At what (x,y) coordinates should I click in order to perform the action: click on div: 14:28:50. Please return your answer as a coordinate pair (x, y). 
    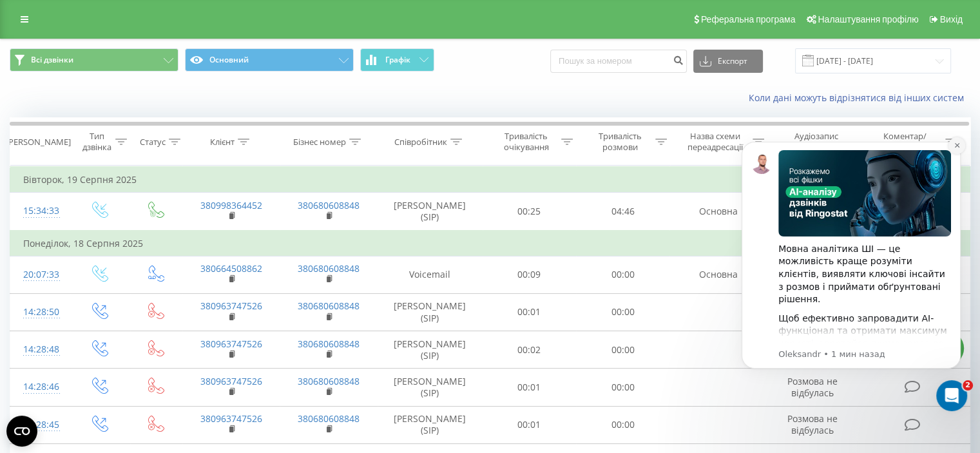
    Looking at the image, I should click on (40, 312).